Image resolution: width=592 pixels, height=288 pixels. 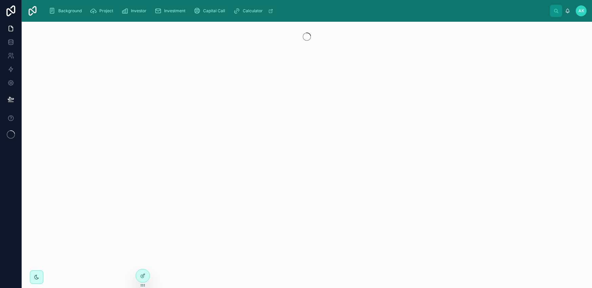 I want to click on span: Calculator, so click(x=253, y=11).